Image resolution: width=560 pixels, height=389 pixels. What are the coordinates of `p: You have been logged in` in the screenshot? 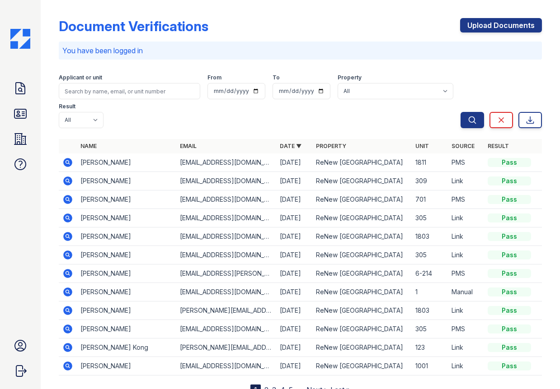 It's located at (300, 51).